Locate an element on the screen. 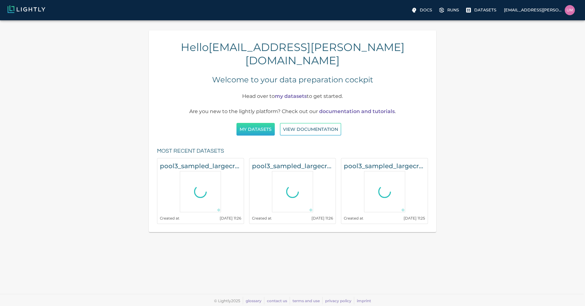 Image resolution: width=585 pixels, height=306 pixels. label: Datasets is located at coordinates (481, 10).